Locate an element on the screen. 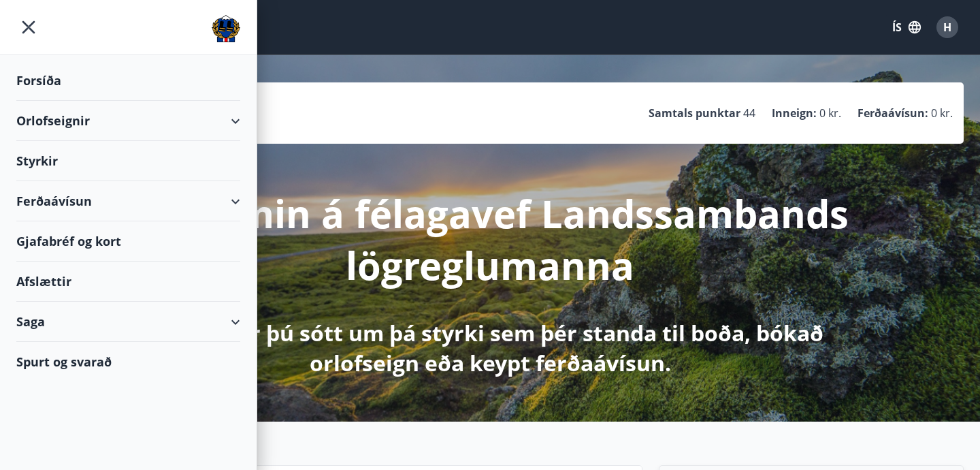  p: Inneign : is located at coordinates (794, 113).